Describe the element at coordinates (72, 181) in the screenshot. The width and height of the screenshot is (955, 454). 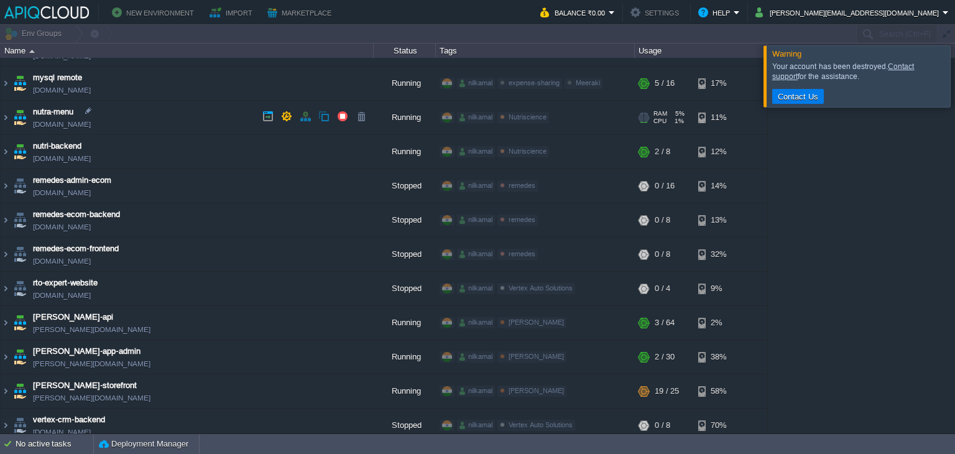
I see `a: remedes-admin-ecom` at that location.